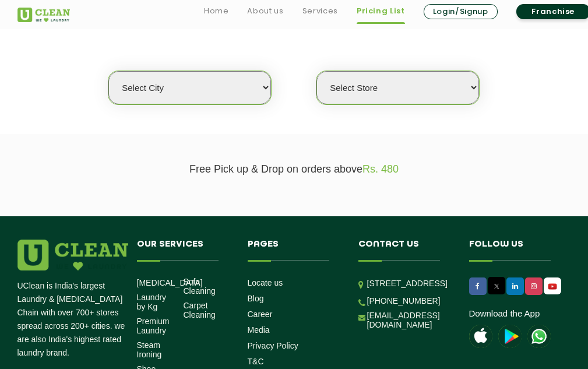 This screenshot has height=369, width=588. Describe the element at coordinates (155, 326) in the screenshot. I see `a: Premium Laundry` at that location.